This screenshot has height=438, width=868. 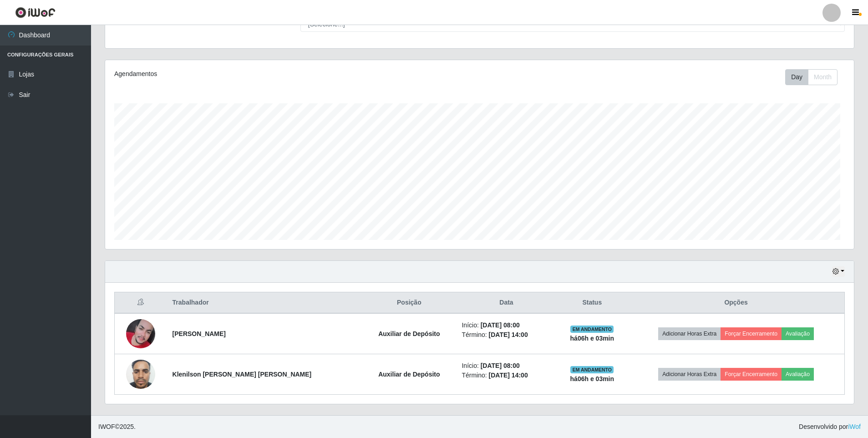 I want to click on button: Month, so click(x=822, y=77).